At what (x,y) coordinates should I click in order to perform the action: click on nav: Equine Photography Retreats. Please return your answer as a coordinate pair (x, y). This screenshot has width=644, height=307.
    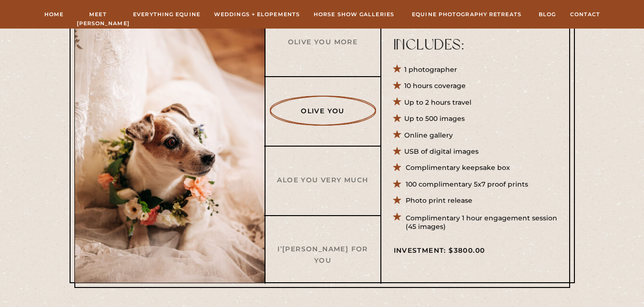
    Looking at the image, I should click on (466, 15).